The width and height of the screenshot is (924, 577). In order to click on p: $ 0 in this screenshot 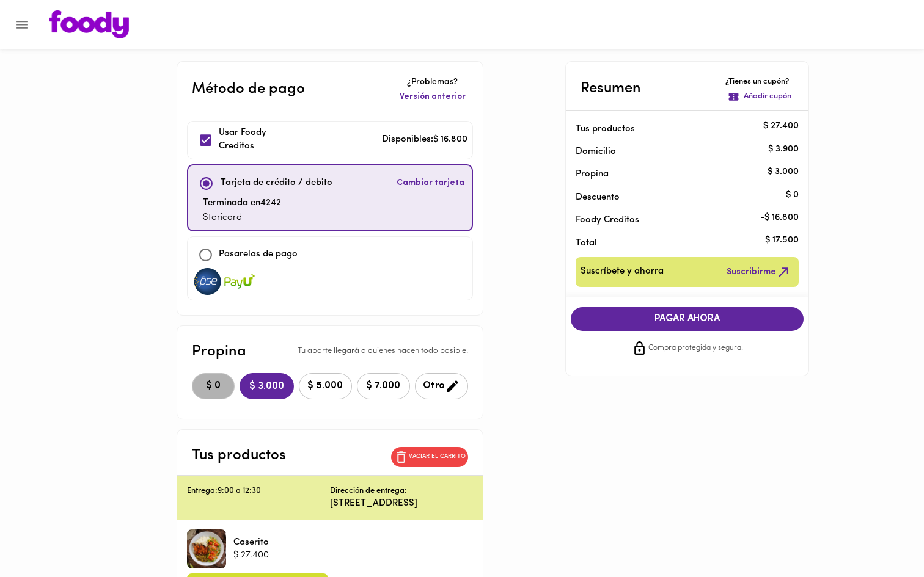, I will do `click(793, 195)`.